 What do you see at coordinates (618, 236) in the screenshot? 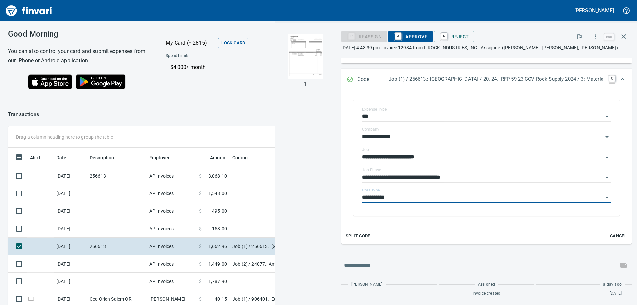
I see `span: Cancel` at bounding box center [618, 236].